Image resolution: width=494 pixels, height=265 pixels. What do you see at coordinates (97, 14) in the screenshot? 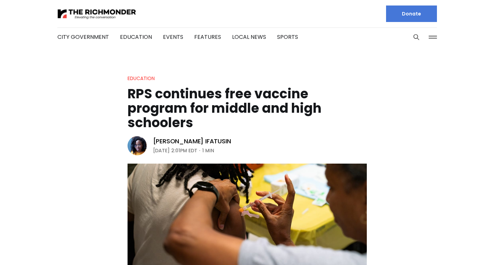
I see `img: The Richmonder` at bounding box center [97, 14].